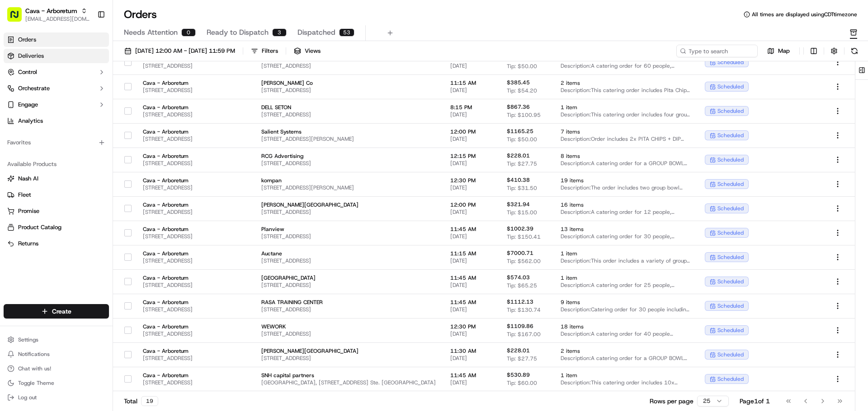 The width and height of the screenshot is (868, 411). What do you see at coordinates (625, 212) in the screenshot?
I see `span: Description: A catering order for 12 people, including pita chips with hummus, Greek salads, Hari...` at bounding box center [625, 212].